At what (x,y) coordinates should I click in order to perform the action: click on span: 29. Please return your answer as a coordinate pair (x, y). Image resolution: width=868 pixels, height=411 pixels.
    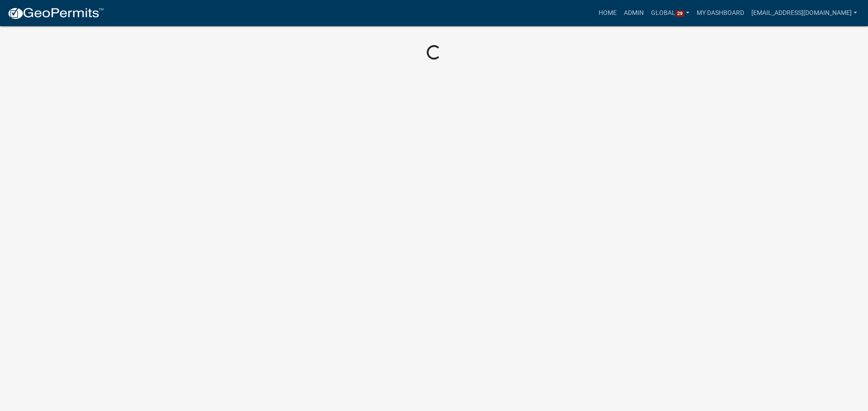
    Looking at the image, I should click on (680, 14).